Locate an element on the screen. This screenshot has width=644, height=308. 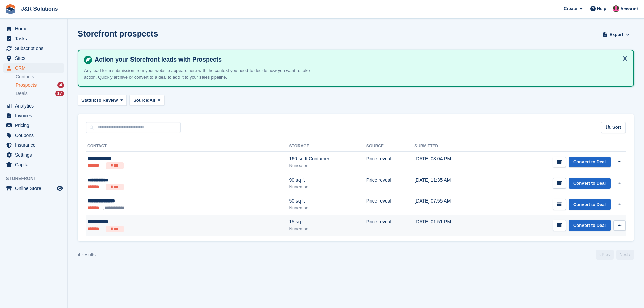
div: 4 results is located at coordinates (87, 255).